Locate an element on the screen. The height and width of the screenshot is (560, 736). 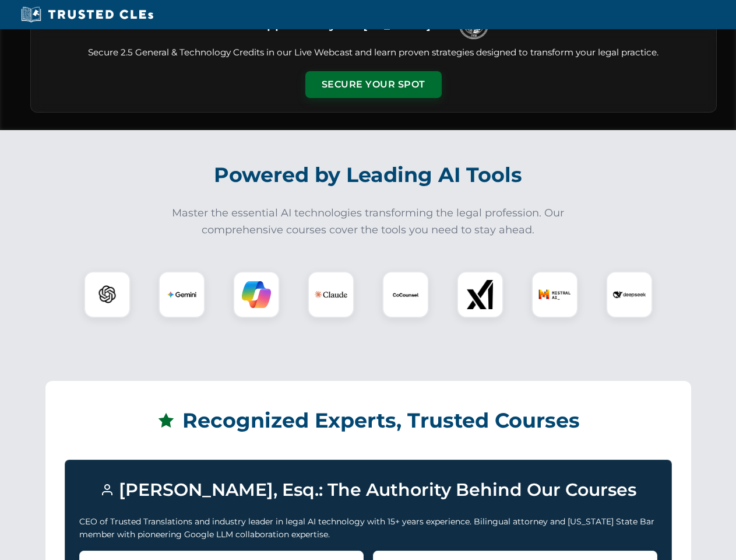
h2: Powered by Leading AI Tools is located at coordinates (368, 175).